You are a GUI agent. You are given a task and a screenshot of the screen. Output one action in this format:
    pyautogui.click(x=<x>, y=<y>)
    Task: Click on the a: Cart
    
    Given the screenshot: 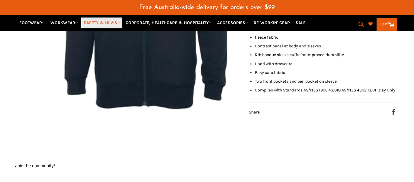 What is the action you would take?
    pyautogui.click(x=387, y=24)
    